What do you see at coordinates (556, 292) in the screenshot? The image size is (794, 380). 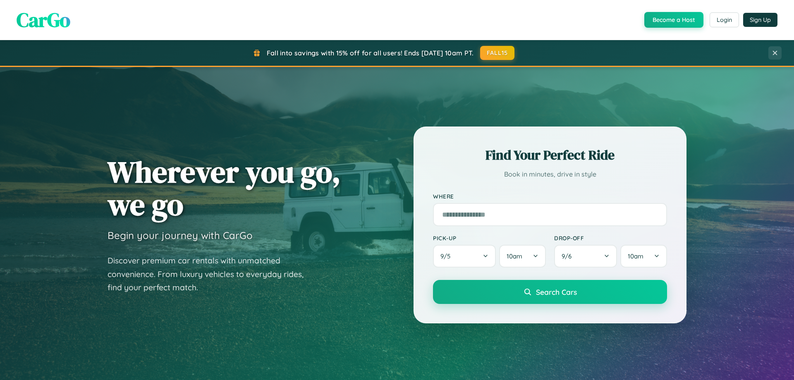 I see `span: Search Cars` at bounding box center [556, 292].